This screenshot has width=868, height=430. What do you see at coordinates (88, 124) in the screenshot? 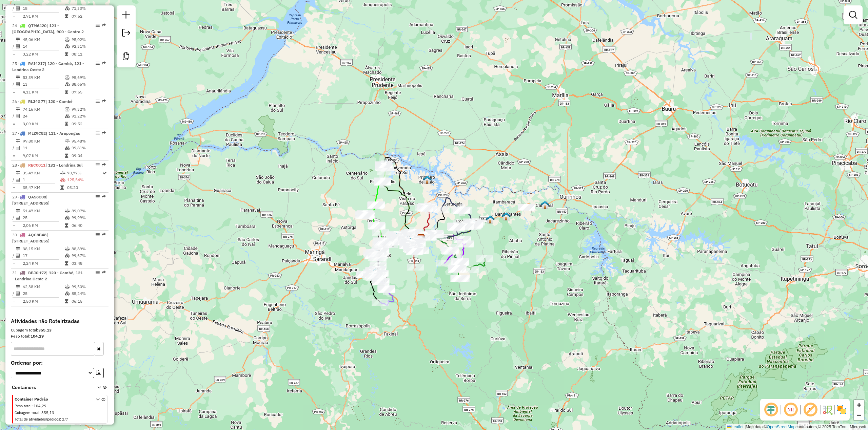
I see `td: 09:52` at bounding box center [88, 124].